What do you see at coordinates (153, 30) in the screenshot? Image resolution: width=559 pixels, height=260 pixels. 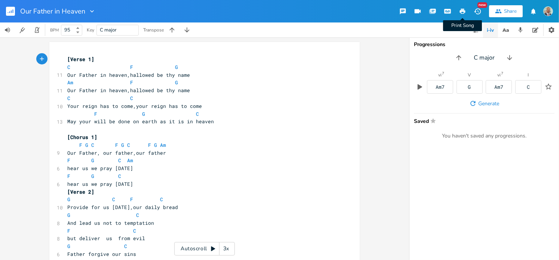 I see `div: Transpose` at bounding box center [153, 30].